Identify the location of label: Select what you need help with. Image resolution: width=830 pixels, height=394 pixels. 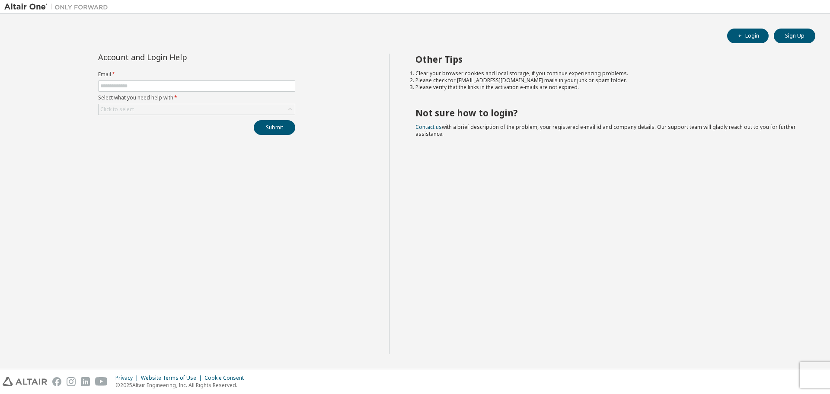
(197, 98).